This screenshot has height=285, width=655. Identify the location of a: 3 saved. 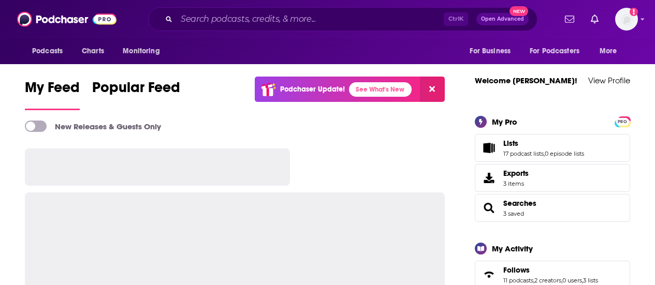
(514, 214).